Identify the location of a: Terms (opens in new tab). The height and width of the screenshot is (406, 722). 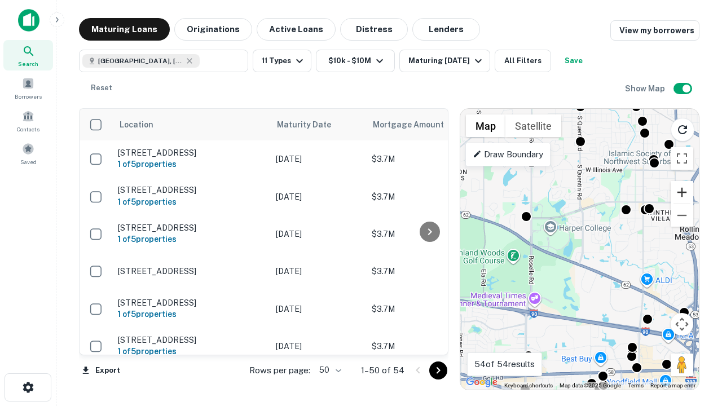
(635, 385).